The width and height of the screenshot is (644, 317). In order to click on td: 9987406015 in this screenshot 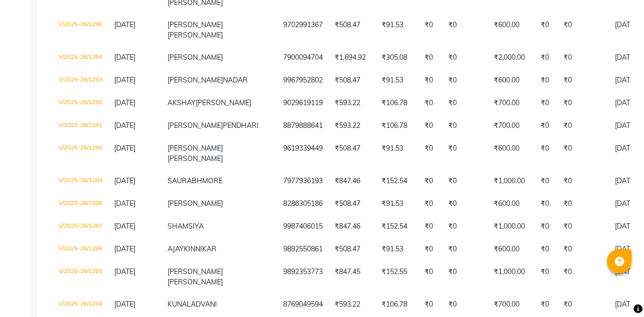, I will do `click(303, 227)`.